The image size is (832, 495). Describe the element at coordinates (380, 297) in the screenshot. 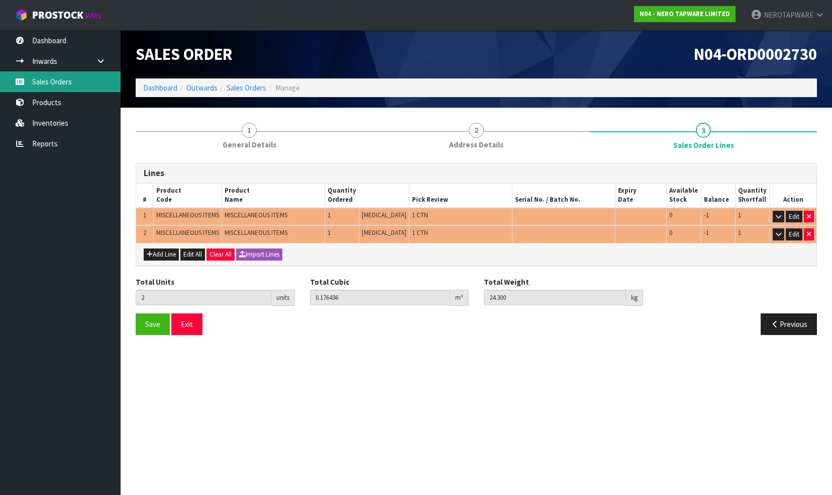

I see `input: Total Cubic` at that location.